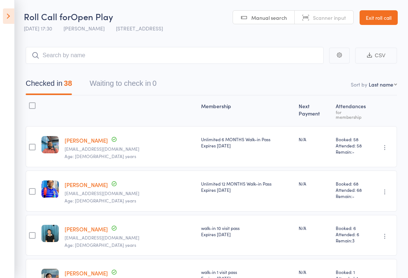 Image resolution: width=408 pixels, height=278 pixels. I want to click on span: Booked: 6, so click(351, 228).